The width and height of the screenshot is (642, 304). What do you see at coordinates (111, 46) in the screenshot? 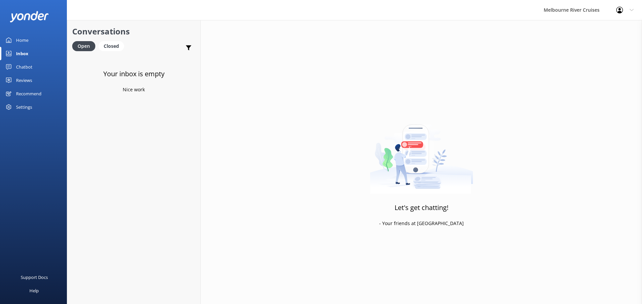
I see `div: Closed` at bounding box center [111, 46].